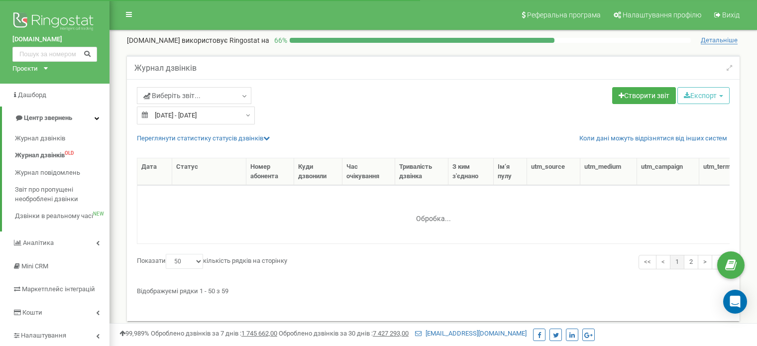 The image size is (757, 346). I want to click on a: 1, so click(677, 262).